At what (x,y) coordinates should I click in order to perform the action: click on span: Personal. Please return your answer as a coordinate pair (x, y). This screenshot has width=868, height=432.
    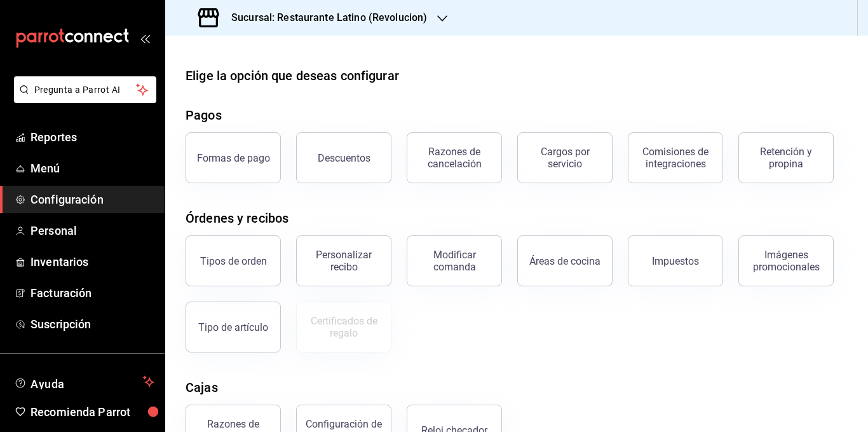
    Looking at the image, I should click on (92, 230).